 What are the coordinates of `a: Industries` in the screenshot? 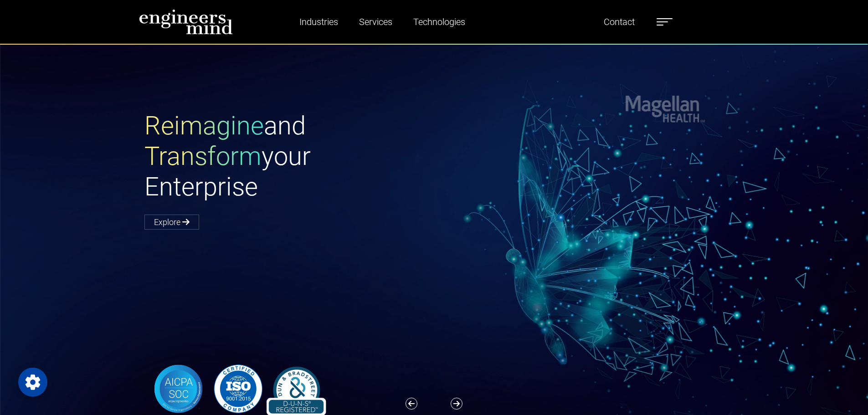 It's located at (319, 22).